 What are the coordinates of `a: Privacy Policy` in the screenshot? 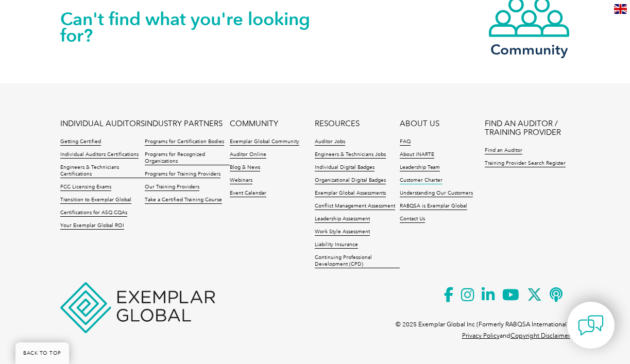 It's located at (481, 336).